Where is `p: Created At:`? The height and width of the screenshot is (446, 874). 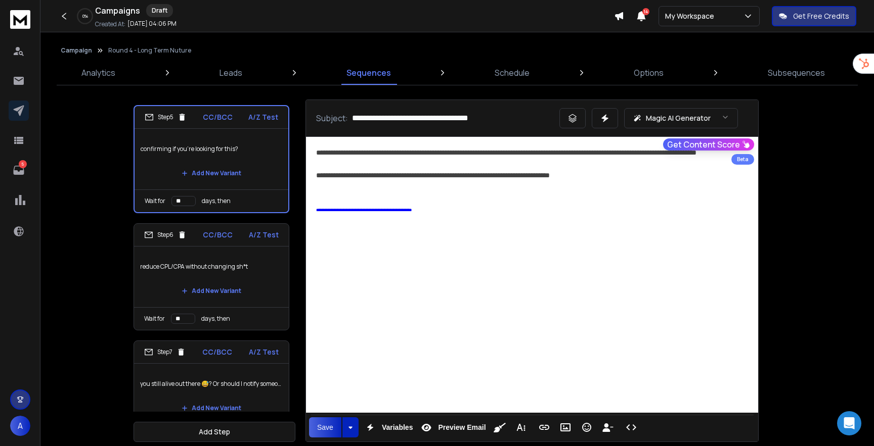 p: Created At: is located at coordinates (110, 24).